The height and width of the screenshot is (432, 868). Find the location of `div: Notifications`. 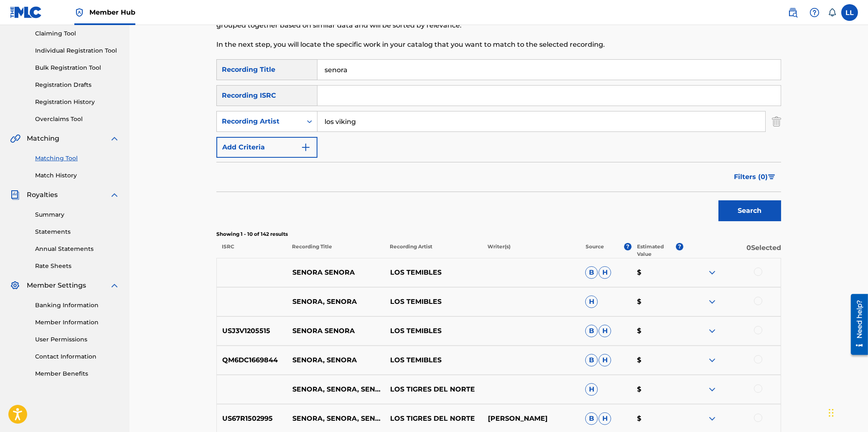

div: Notifications is located at coordinates (833, 13).